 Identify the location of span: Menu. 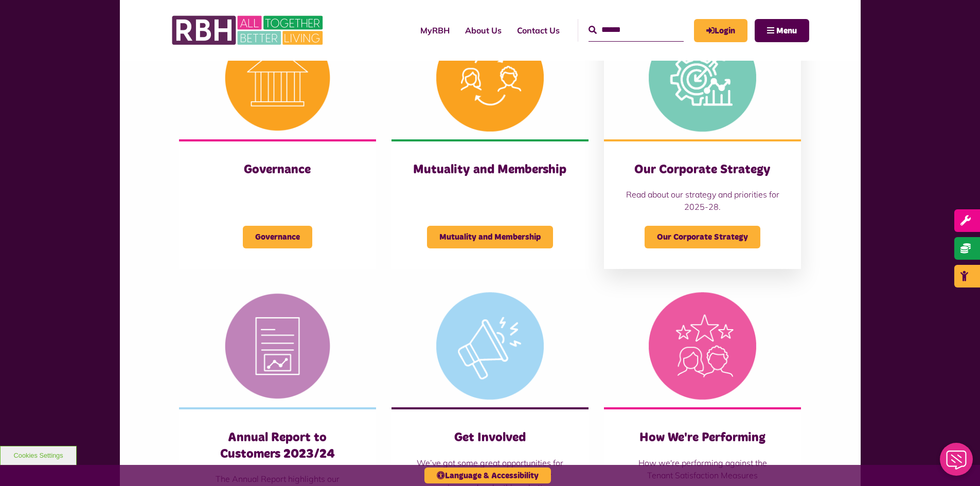
(787, 31).